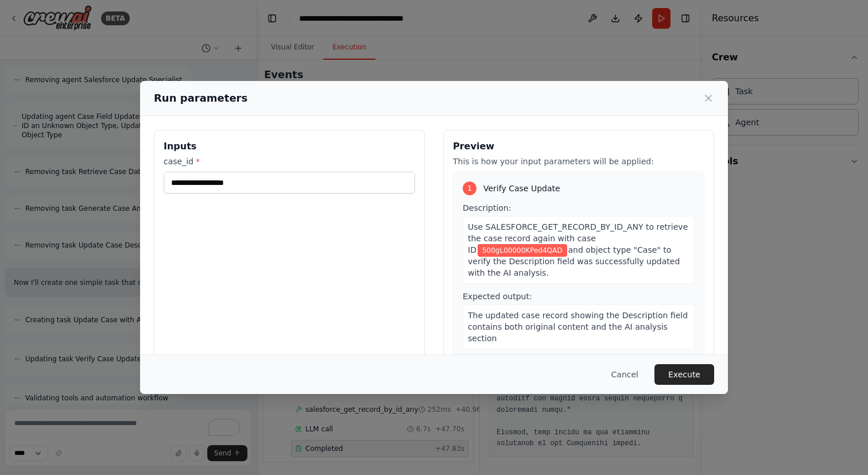 Image resolution: width=868 pixels, height=475 pixels. Describe the element at coordinates (684, 375) in the screenshot. I see `button: Execute` at that location.